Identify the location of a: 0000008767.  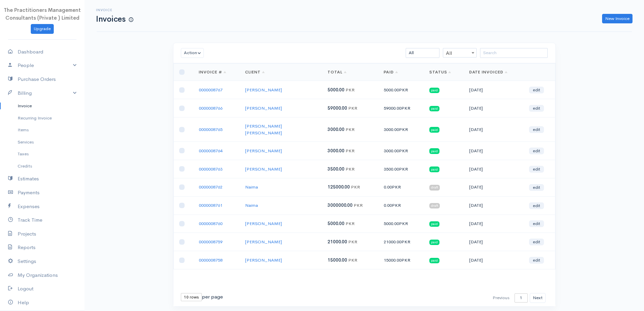
(211, 90).